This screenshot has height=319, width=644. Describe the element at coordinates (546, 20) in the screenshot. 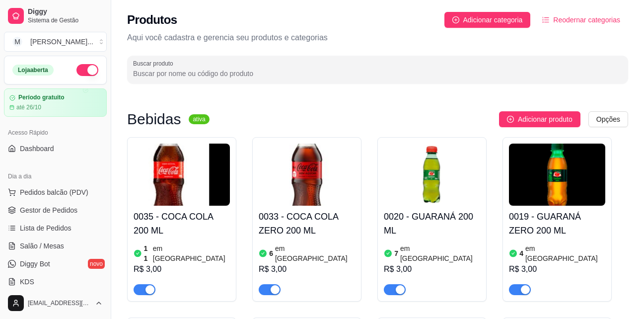

I see `span: ordered-list` at that location.